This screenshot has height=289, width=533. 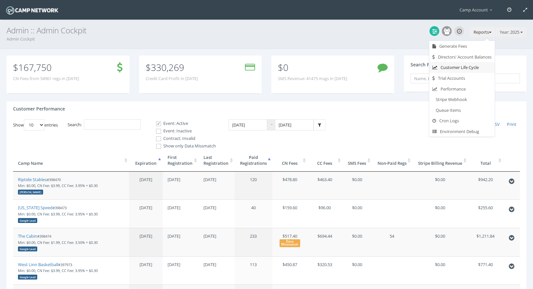 I want to click on h4: Search Participants, so click(x=432, y=64).